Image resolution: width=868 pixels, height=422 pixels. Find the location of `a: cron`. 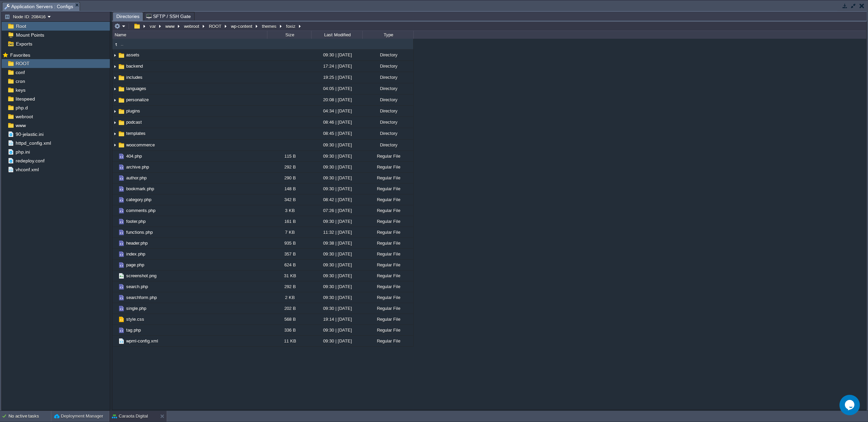

a: cron is located at coordinates (20, 81).